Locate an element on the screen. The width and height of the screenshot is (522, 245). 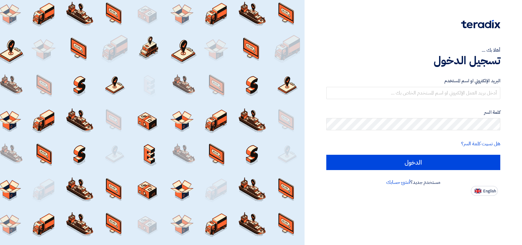
label: البريد الإلكتروني او اسم المستخدم is located at coordinates (413, 81).